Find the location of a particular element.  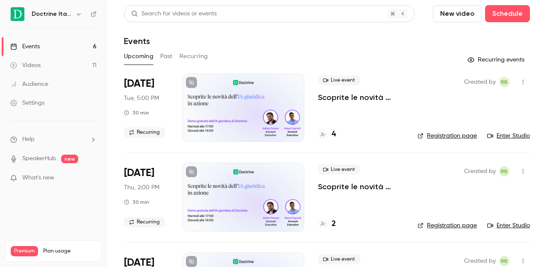

button: Recurring is located at coordinates (194, 56).